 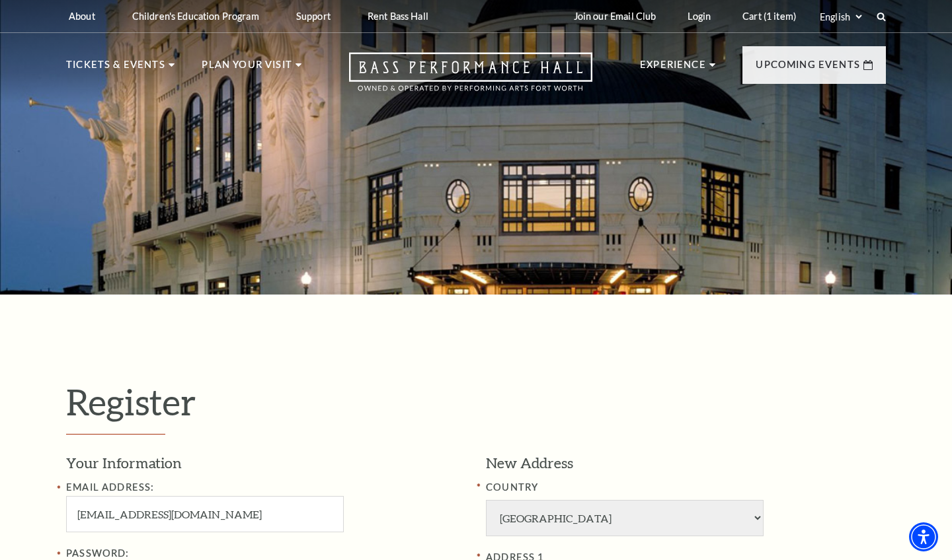 What do you see at coordinates (471, 78) in the screenshot?
I see `a: Open this option` at bounding box center [471, 78].